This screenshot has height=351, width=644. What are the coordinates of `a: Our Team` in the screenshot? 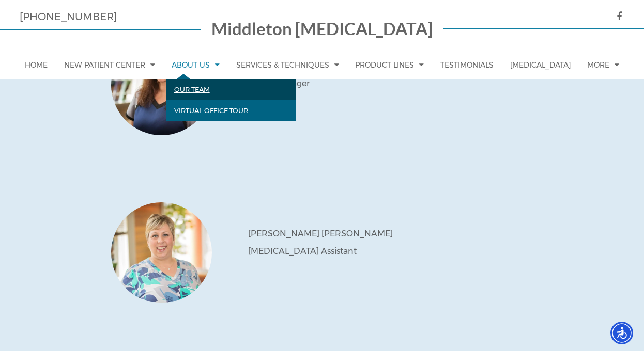 It's located at (231, 89).